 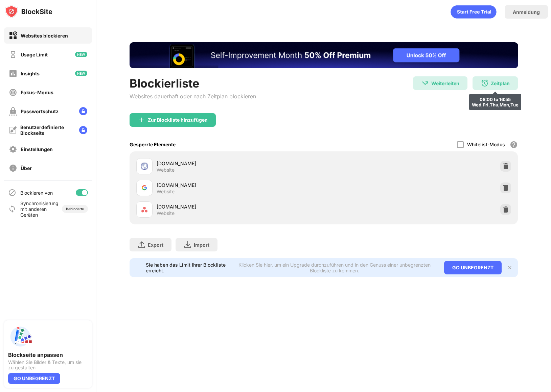 What do you see at coordinates (48, 365) in the screenshot?
I see `div: Wählen Sie Bilder & Texte, um sie zu gestalten` at bounding box center [48, 365].